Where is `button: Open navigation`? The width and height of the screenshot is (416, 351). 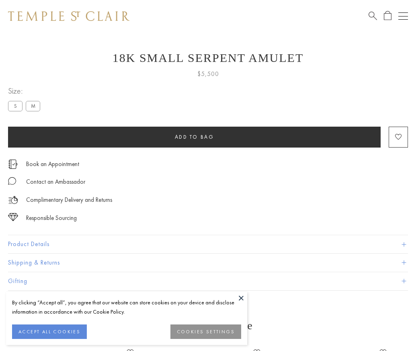
button: Open navigation is located at coordinates (403, 16).